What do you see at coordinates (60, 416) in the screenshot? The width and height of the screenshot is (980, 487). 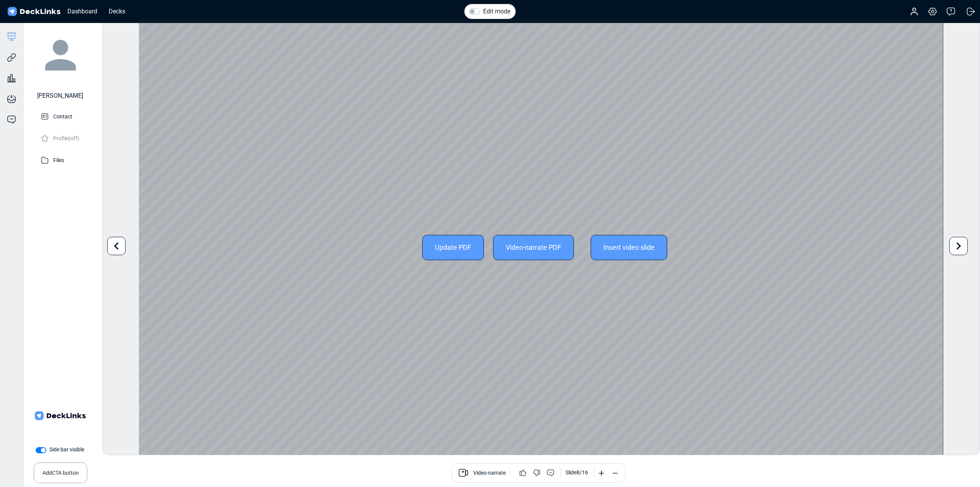 I see `img: Company Banner` at bounding box center [60, 416].